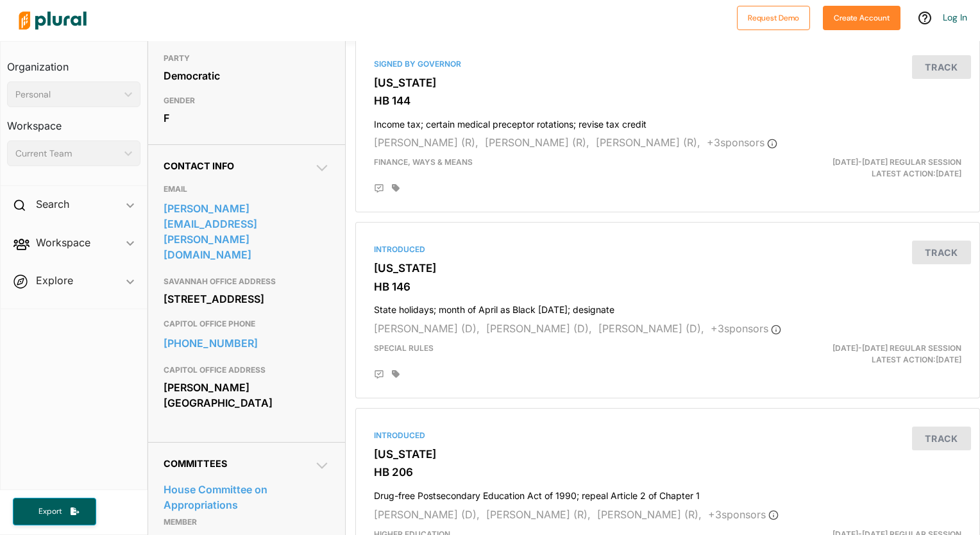  What do you see at coordinates (423, 161) in the screenshot?
I see `span: Finance, Ways & Means` at bounding box center [423, 161].